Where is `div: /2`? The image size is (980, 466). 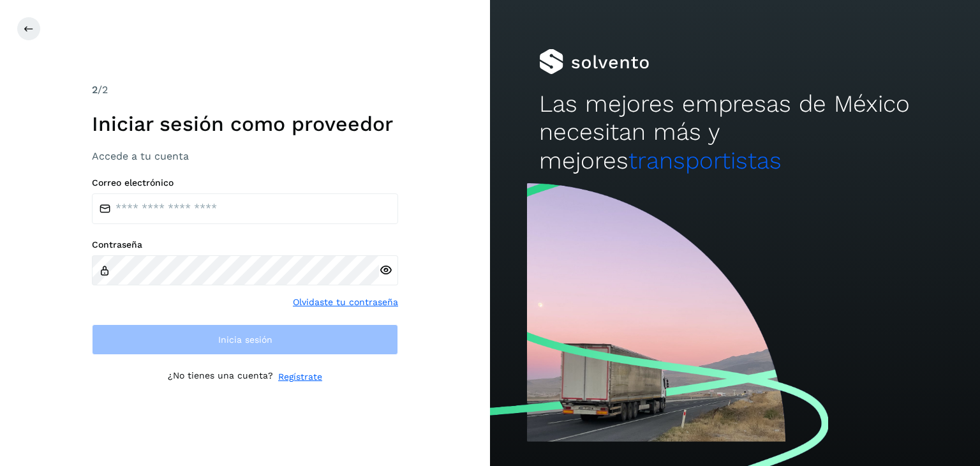
div: /2 is located at coordinates (245, 90).